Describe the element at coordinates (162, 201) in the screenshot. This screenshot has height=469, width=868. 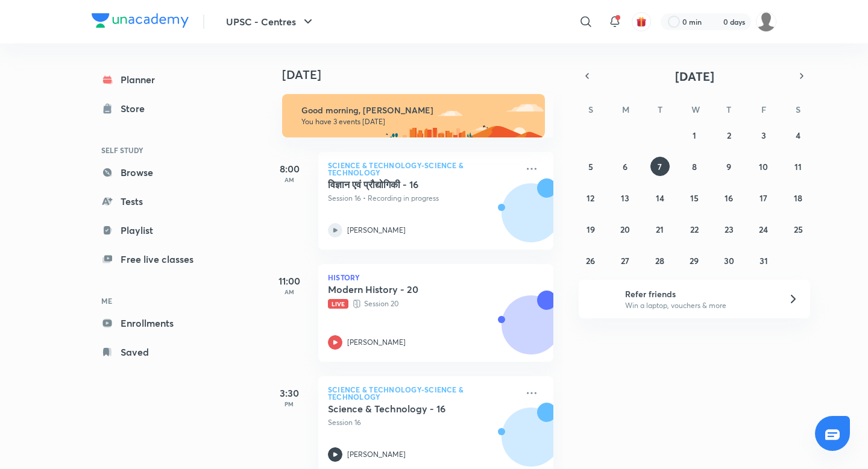
I see `a: Tests` at that location.